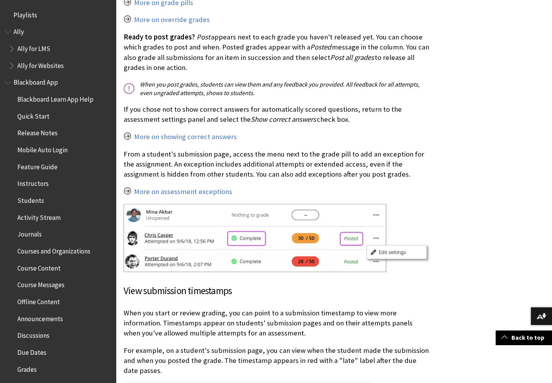  I want to click on nav: Book outline for Anthology Ally Help, so click(58, 49).